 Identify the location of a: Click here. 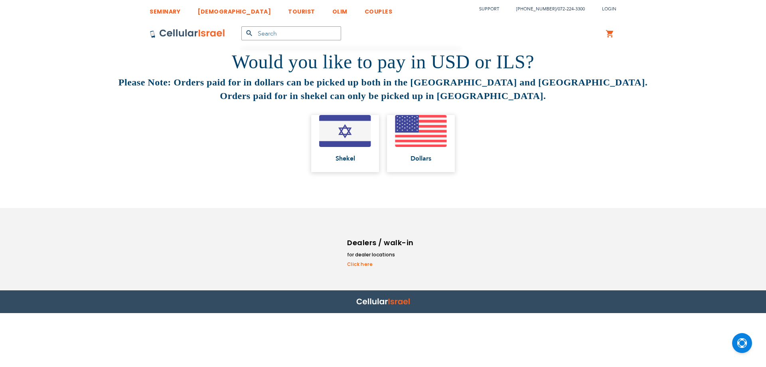
(381, 264).